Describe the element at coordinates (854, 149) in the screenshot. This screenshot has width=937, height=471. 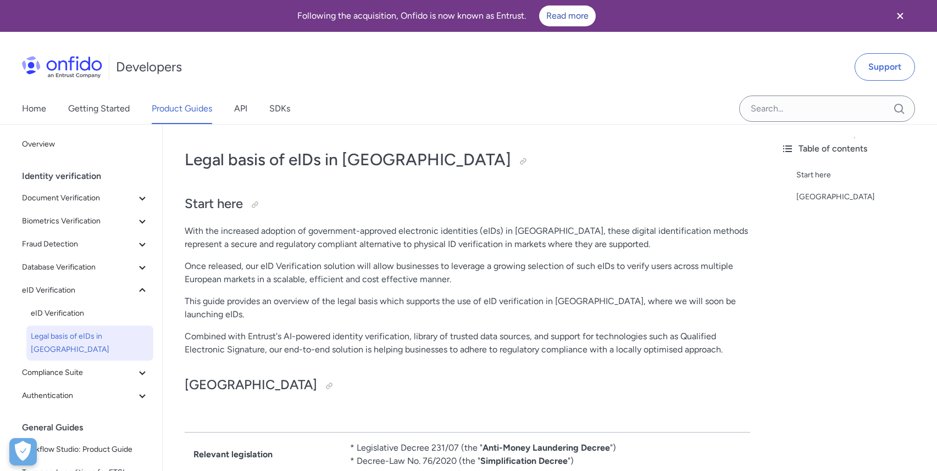
I see `div: Table of contents` at that location.